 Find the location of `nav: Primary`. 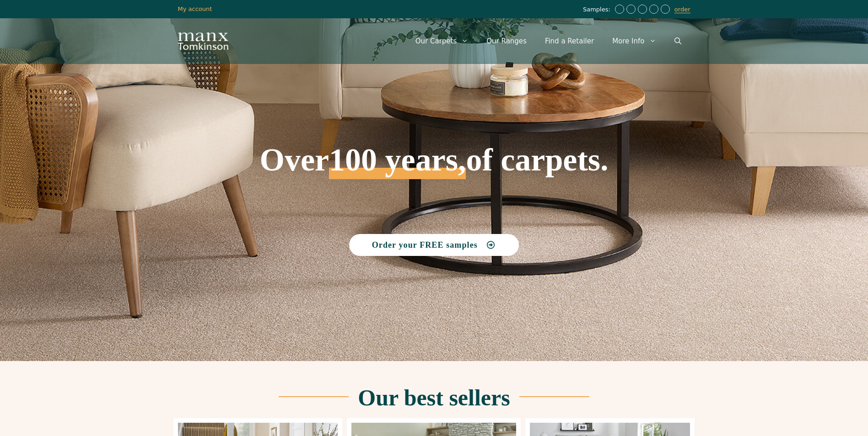

nav: Primary is located at coordinates (549, 41).